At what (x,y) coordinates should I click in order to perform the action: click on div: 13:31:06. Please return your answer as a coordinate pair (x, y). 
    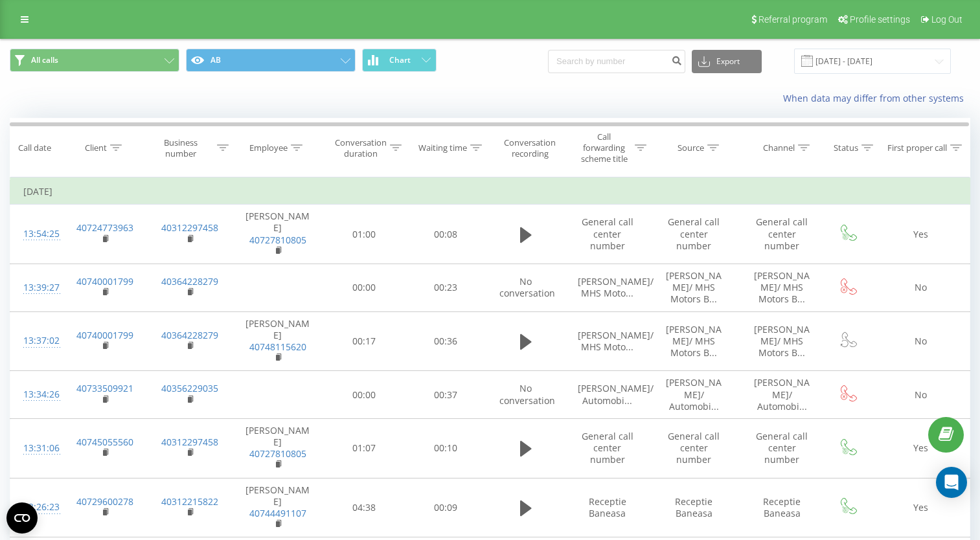
    Looking at the image, I should click on (36, 448).